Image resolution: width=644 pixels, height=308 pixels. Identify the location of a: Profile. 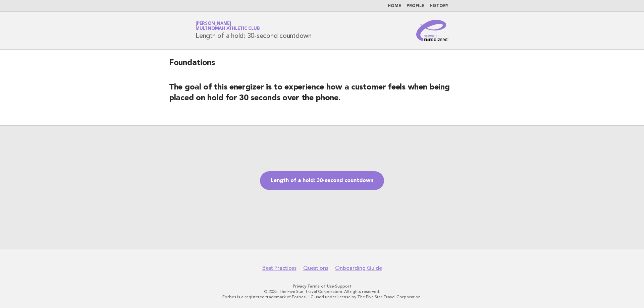
(415, 6).